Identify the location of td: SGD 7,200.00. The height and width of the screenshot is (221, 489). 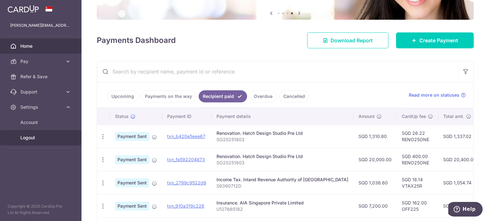
(375, 206).